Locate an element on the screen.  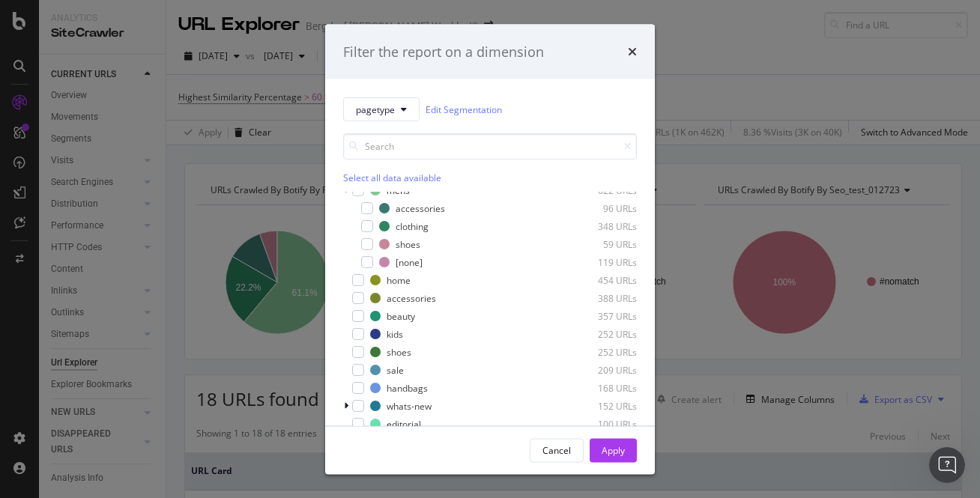
div: 59 URLs is located at coordinates (600, 244).